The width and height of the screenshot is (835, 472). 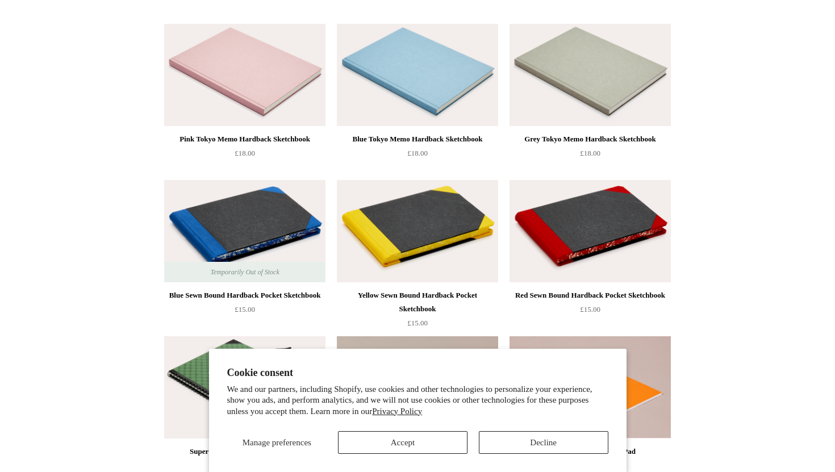 I want to click on a: Sun-Flower B5 Drawing Pad Sun-Flower B5 Drawing Pad, so click(x=590, y=387).